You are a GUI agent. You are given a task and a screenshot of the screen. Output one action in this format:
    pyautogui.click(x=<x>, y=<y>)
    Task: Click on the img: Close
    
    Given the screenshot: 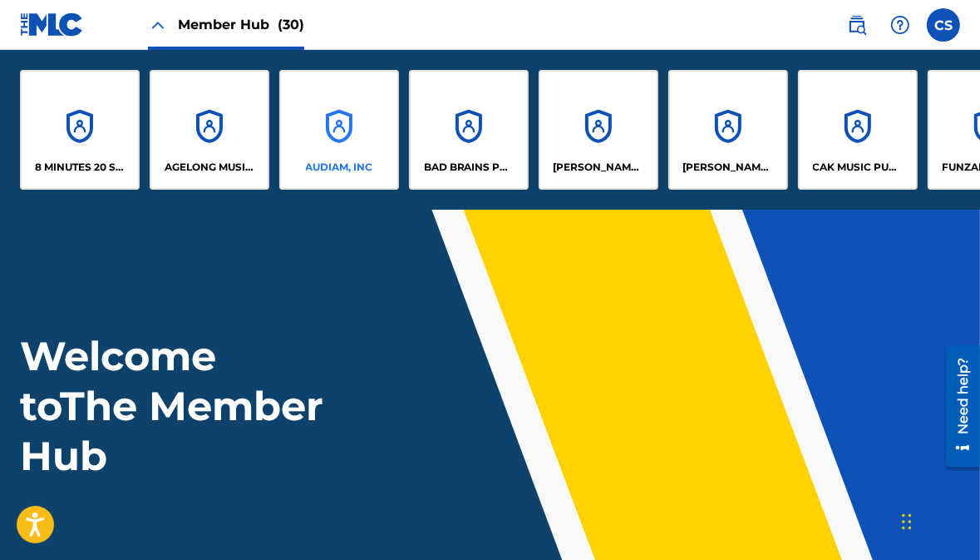 What is the action you would take?
    pyautogui.click(x=158, y=25)
    